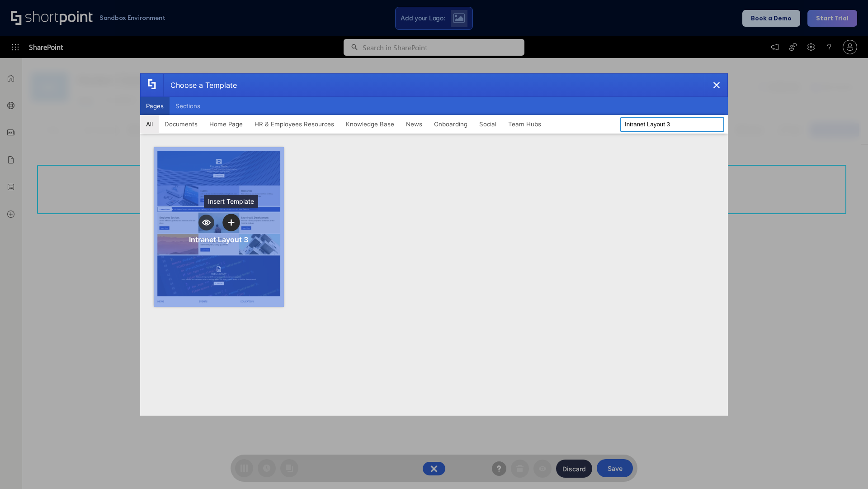 The height and width of the screenshot is (489, 868). I want to click on input: Search, so click(673, 125).